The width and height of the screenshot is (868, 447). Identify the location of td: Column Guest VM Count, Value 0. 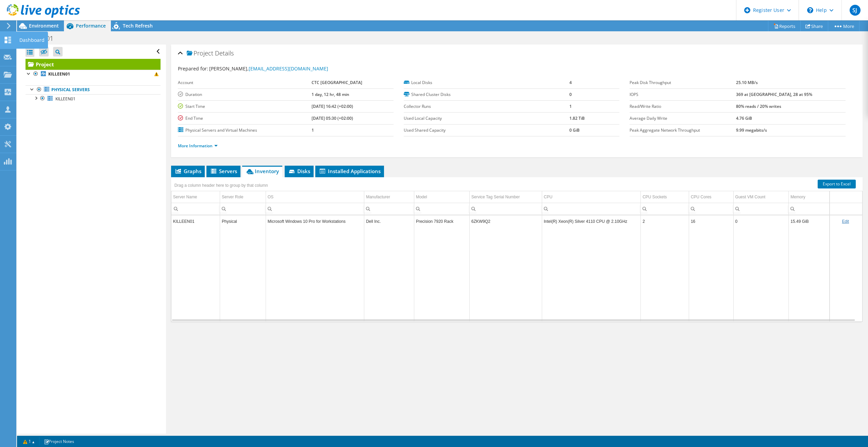
(761, 221).